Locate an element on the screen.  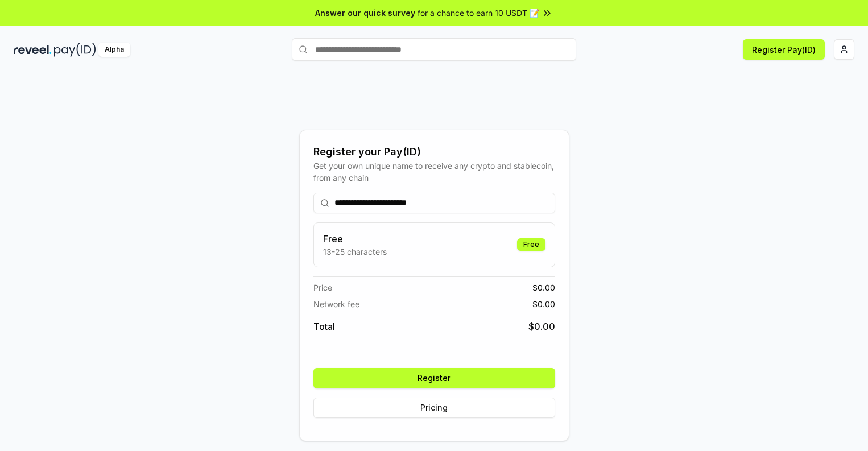
span: Total is located at coordinates (324, 327).